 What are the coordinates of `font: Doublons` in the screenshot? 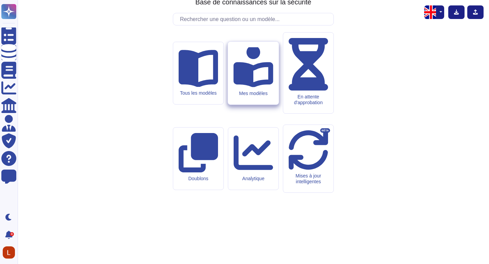 It's located at (198, 179).